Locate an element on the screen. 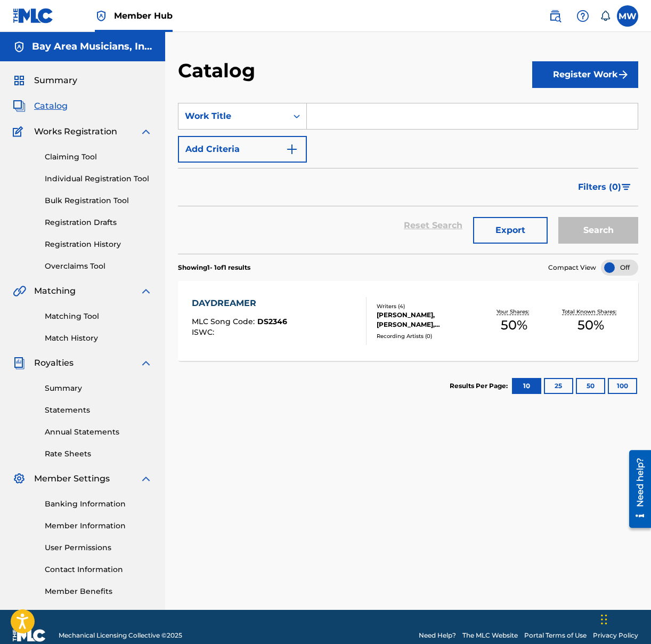  div: Drag is located at coordinates (604, 619).